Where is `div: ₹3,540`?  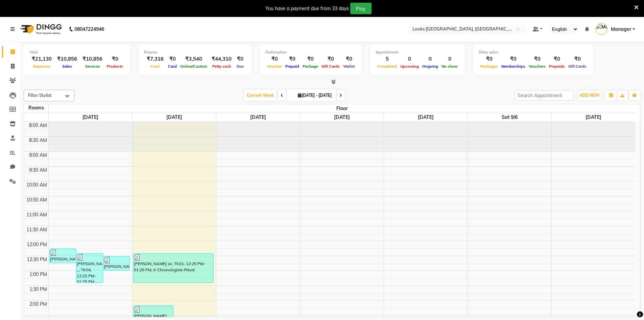 div: ₹3,540 is located at coordinates (194, 59).